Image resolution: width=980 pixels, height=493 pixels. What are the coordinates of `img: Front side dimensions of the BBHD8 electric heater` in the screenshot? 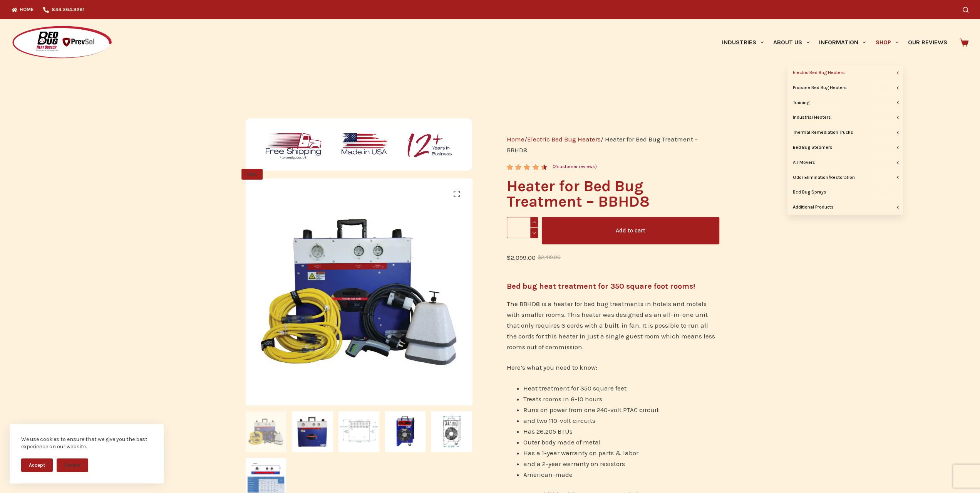 It's located at (359, 432).